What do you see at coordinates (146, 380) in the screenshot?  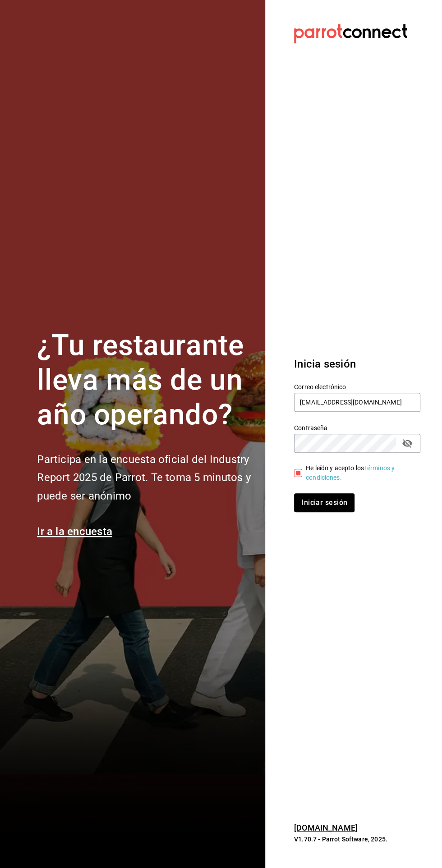 I see `h1: ¿Tu restaurante lleva más de un año operando?` at bounding box center [146, 380].